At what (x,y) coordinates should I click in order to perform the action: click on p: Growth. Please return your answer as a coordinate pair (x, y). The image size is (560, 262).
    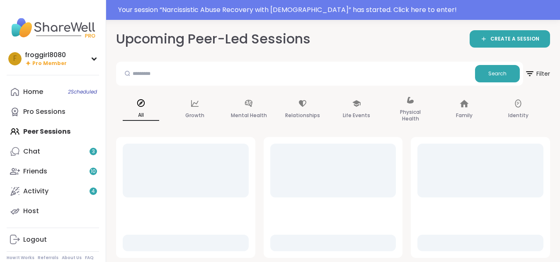
    Looking at the image, I should click on (195, 116).